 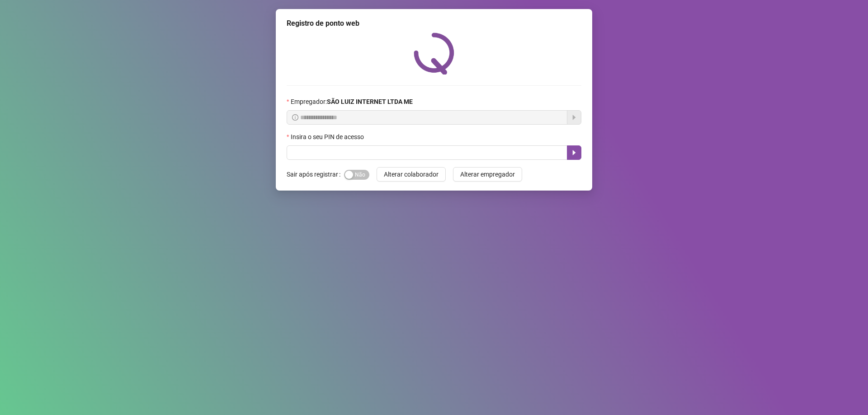 I want to click on div: Registro de ponto web, so click(x=434, y=24).